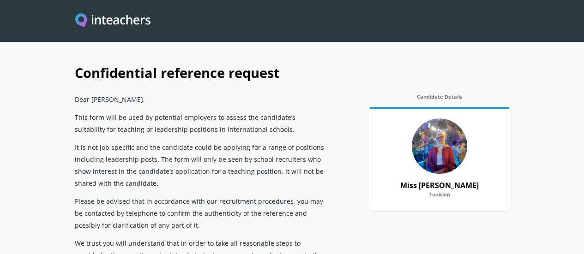 This screenshot has width=584, height=254. I want to click on p: This form will be used by potential employers to assess the candidate’s suitability for teaching ..., so click(199, 123).